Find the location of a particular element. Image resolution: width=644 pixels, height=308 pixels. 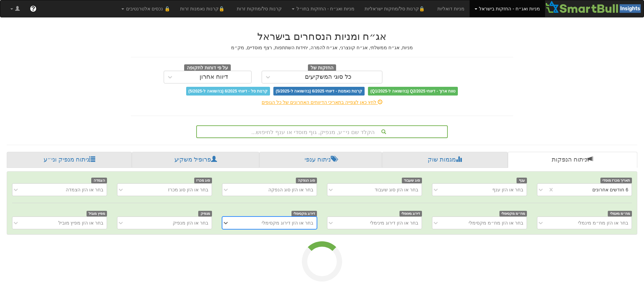

a: קרנות סל/מחקות זרות is located at coordinates (259, 9).